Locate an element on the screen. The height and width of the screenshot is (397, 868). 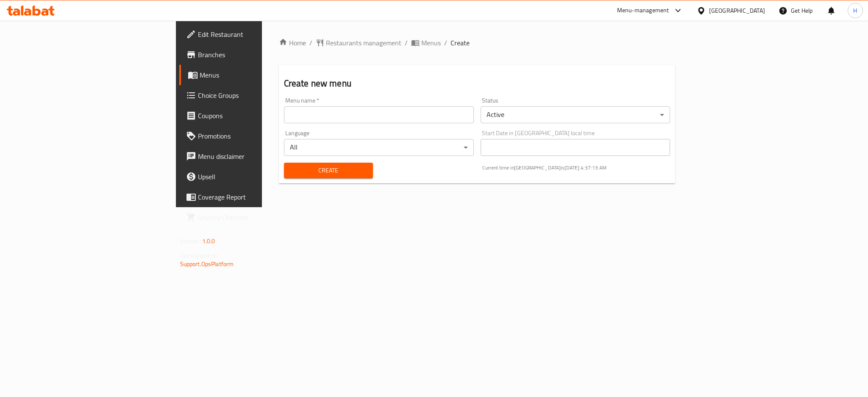
a: Coupons is located at coordinates (250, 115).